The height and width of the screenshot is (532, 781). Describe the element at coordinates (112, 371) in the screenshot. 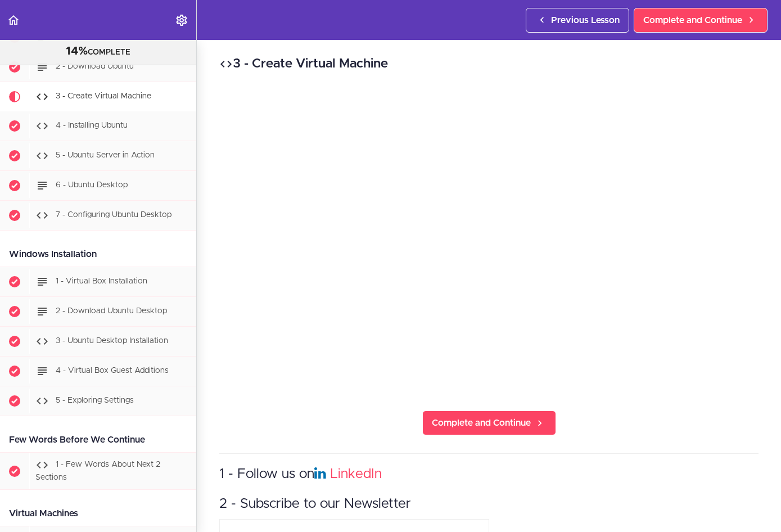

I see `span: 4 - Virtual Box Guest Additions` at that location.